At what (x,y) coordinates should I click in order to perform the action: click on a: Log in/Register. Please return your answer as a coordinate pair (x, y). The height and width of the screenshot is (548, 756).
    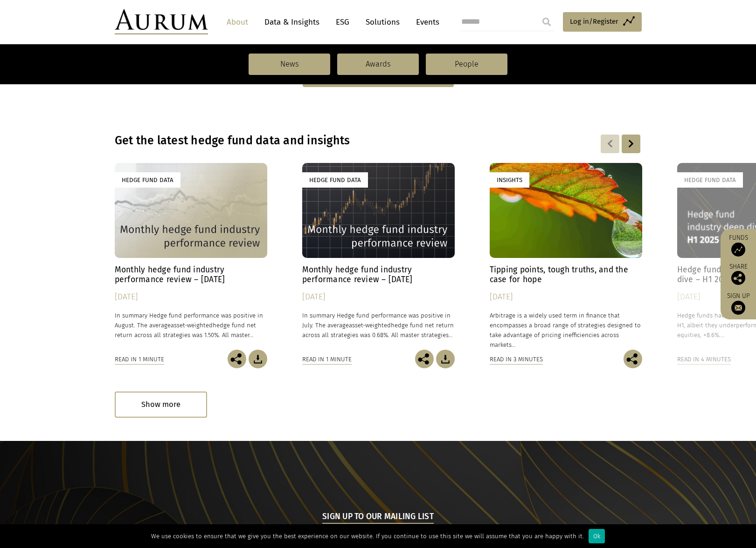
    Looking at the image, I should click on (601, 22).